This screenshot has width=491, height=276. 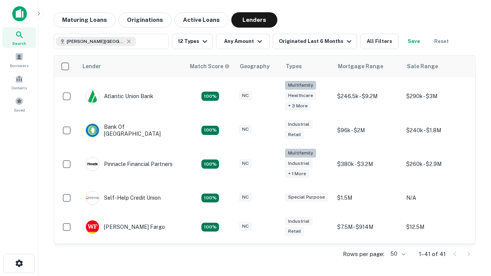 What do you see at coordinates (145, 20) in the screenshot?
I see `button: Originations` at bounding box center [145, 20].